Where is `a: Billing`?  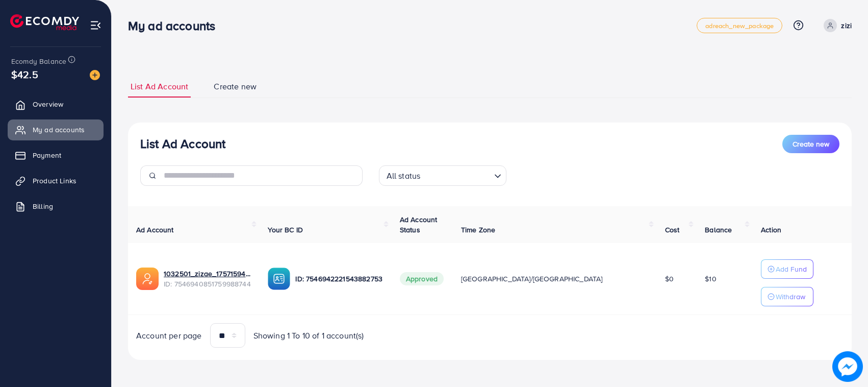 a: Billing is located at coordinates (55, 206).